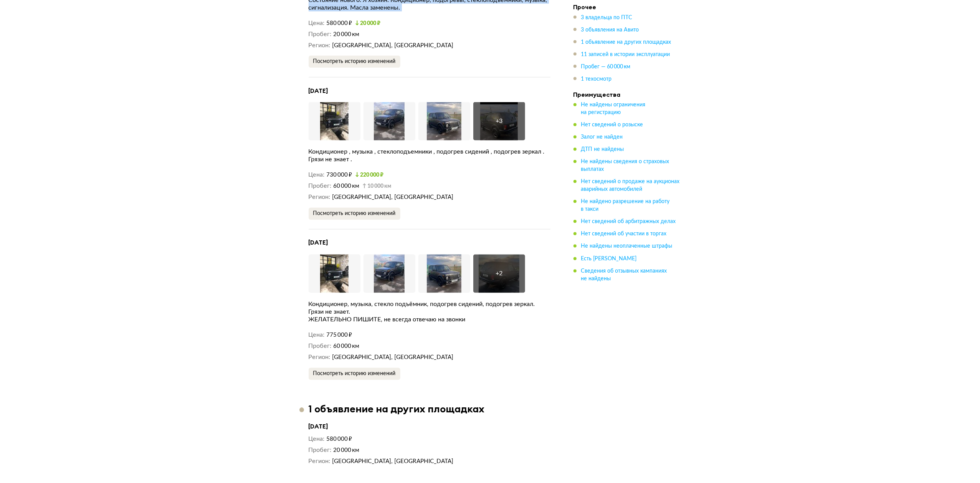 The height and width of the screenshot is (483, 980). What do you see at coordinates (397, 409) in the screenshot?
I see `h3: 1 объявление на других площадках` at bounding box center [397, 409].